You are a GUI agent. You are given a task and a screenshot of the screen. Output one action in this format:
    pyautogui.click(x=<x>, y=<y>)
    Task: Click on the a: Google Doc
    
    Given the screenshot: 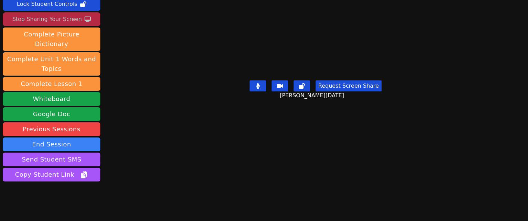 What is the action you would take?
    pyautogui.click(x=52, y=114)
    